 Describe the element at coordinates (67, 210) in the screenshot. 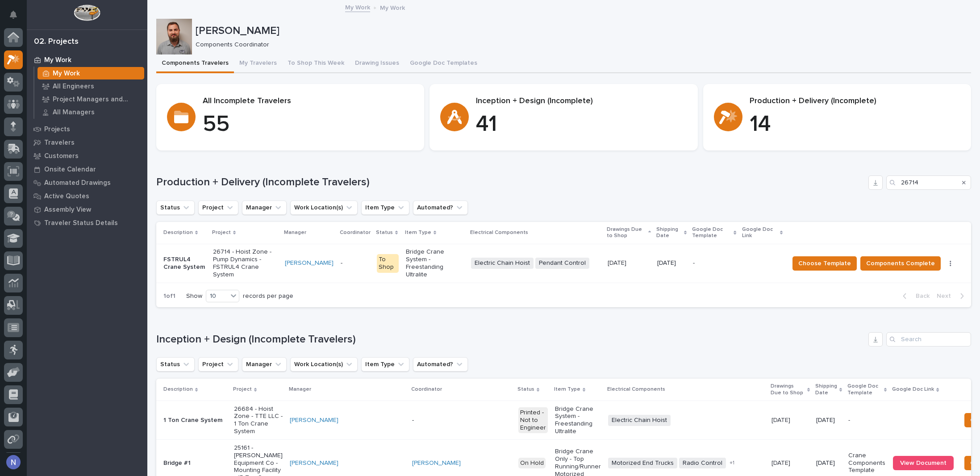

I see `p: Assembly View` at that location.